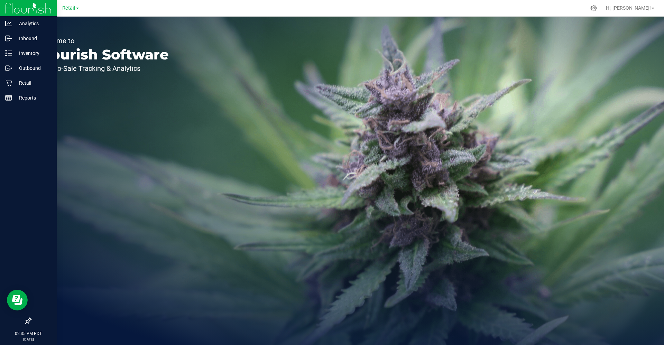  I want to click on inline-svg: Inbound, so click(9, 38).